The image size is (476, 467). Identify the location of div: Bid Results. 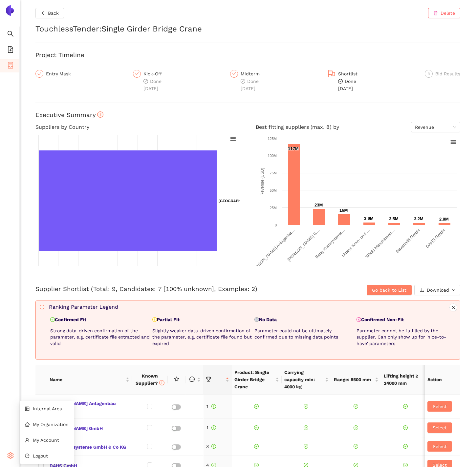
(448, 74).